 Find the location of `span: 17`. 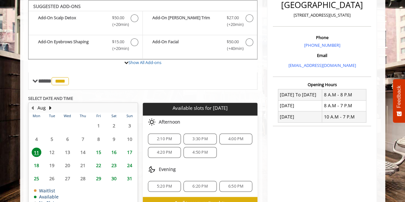

span: 17 is located at coordinates (130, 152).